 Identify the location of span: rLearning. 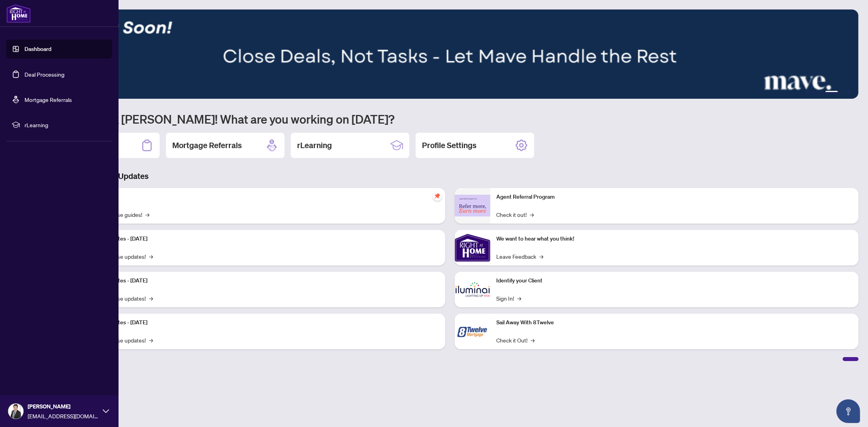
(65, 125).